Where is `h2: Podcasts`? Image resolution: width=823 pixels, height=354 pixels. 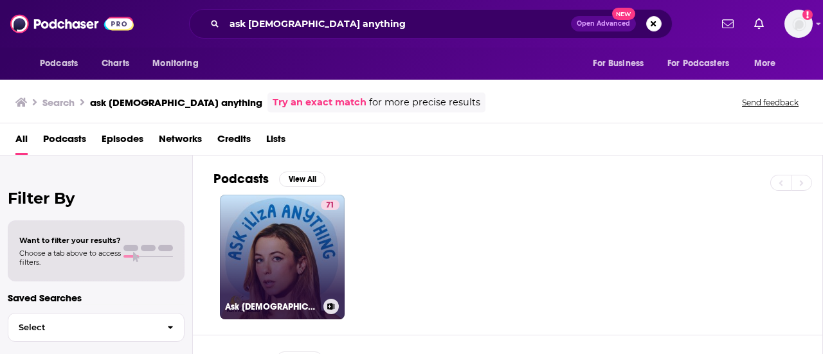 h2: Podcasts is located at coordinates (241, 179).